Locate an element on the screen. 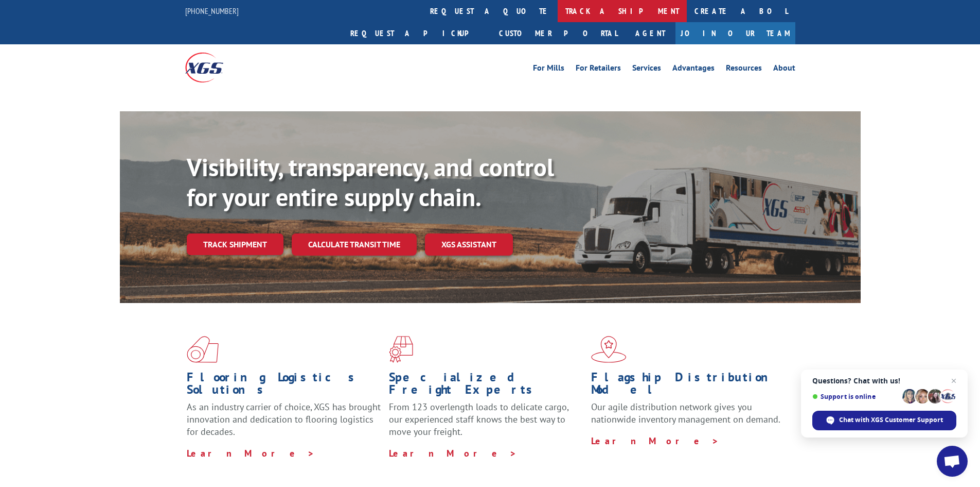 The width and height of the screenshot is (980, 487). a: For Mills is located at coordinates (549, 70).